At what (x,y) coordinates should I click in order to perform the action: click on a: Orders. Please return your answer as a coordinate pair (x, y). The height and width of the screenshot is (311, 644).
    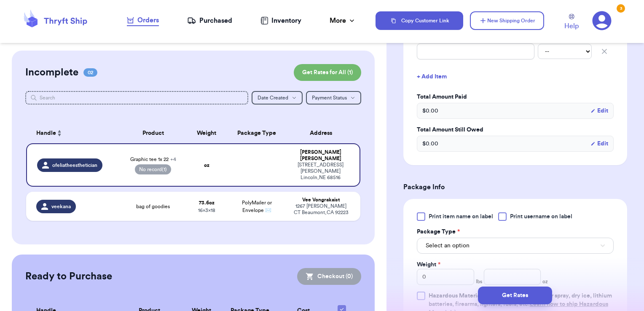
    Looking at the image, I should click on (143, 21).